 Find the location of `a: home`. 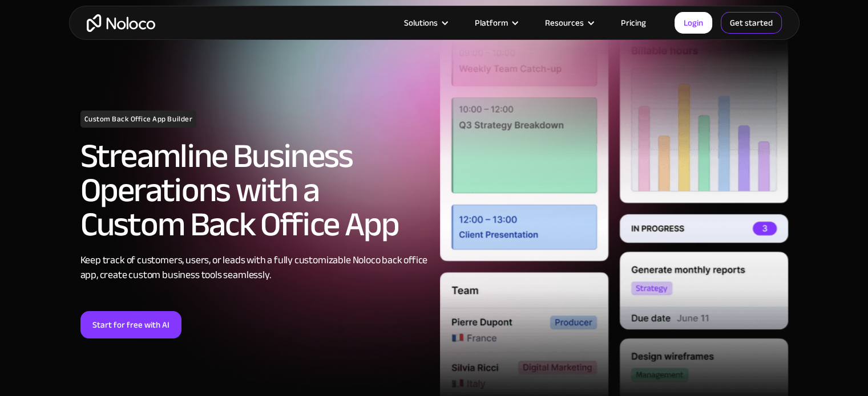

a: home is located at coordinates (121, 23).